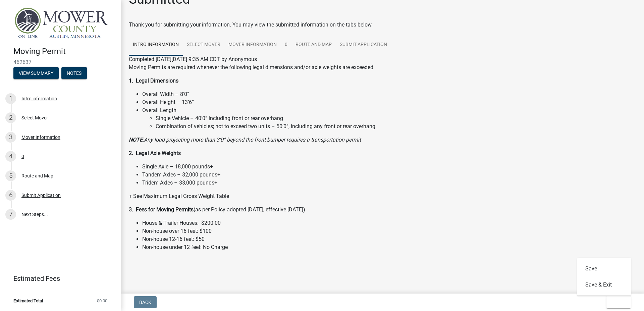  I want to click on button: Back, so click(145, 302).